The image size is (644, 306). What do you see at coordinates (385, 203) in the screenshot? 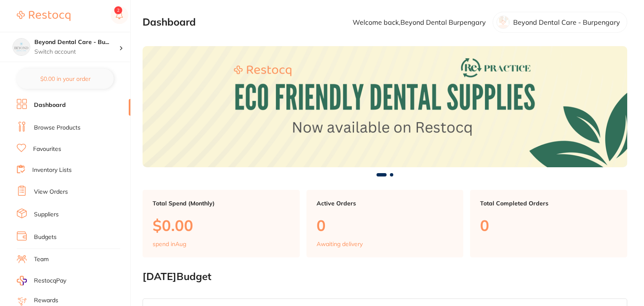
I see `p: Active Orders` at bounding box center [385, 203].